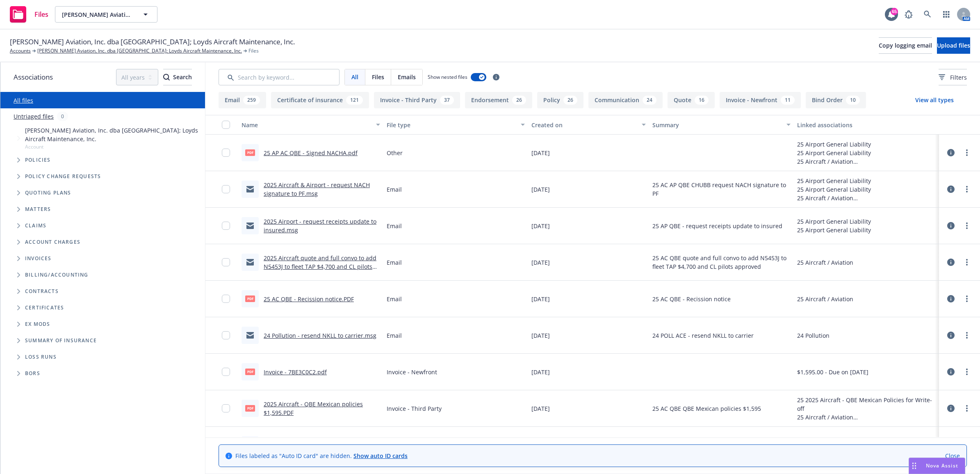 The height and width of the screenshot is (474, 980). What do you see at coordinates (499, 100) in the screenshot?
I see `button: Endorsement` at bounding box center [499, 100].